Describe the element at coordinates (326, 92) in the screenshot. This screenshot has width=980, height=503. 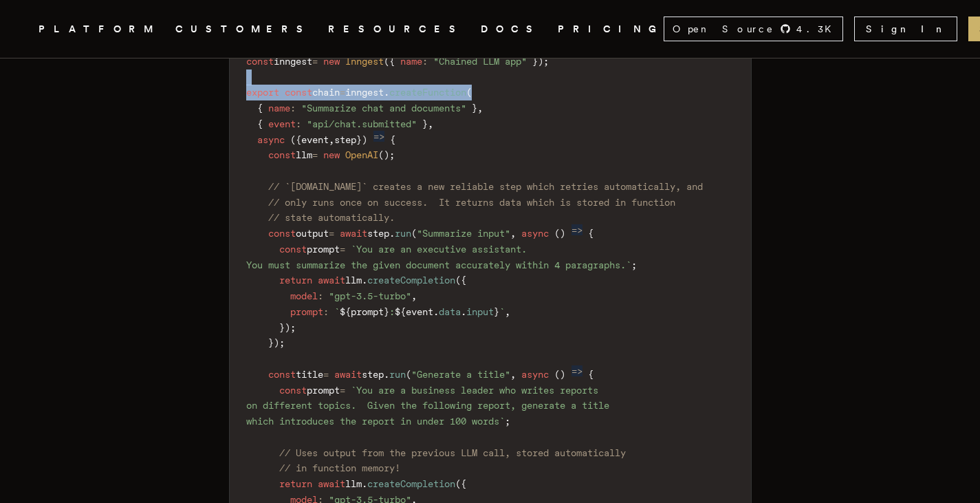
I see `span: chain` at that location.